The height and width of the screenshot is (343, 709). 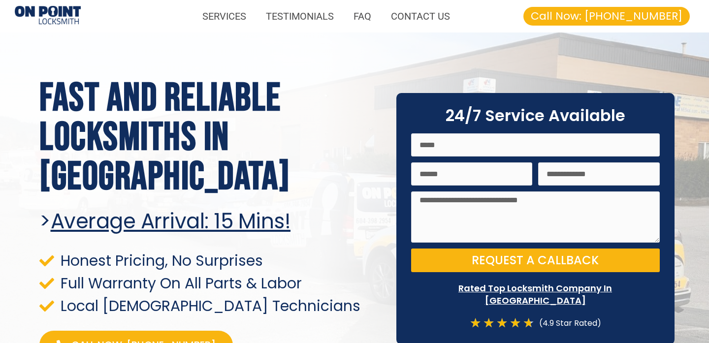 What do you see at coordinates (535, 116) in the screenshot?
I see `h2: 24/7 Service Available` at bounding box center [535, 116].